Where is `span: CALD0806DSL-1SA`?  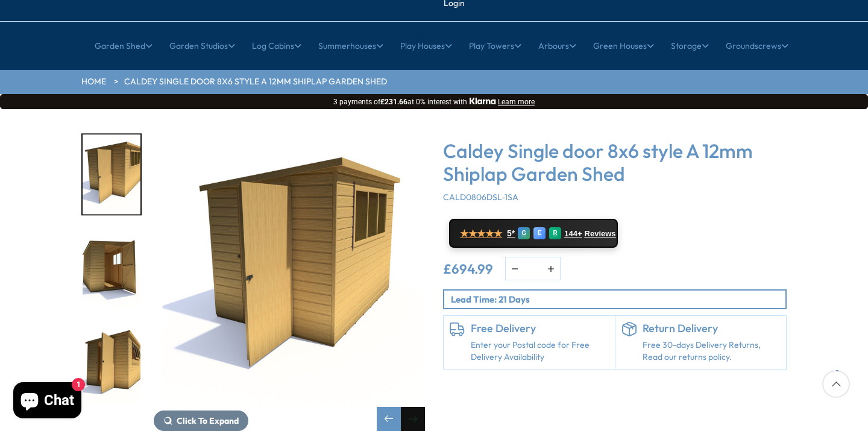 span: CALD0806DSL-1SA is located at coordinates (480, 197).